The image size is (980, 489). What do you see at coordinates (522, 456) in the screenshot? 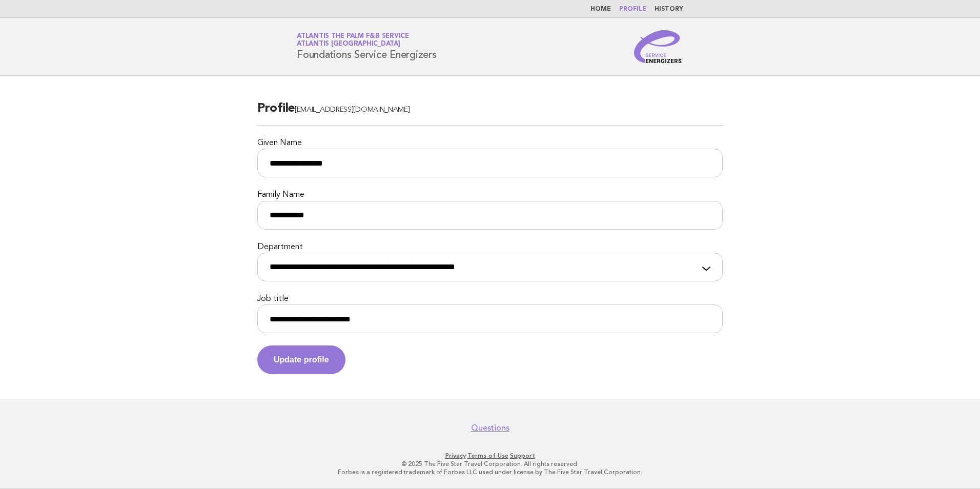
I see `a: Support` at bounding box center [522, 456].